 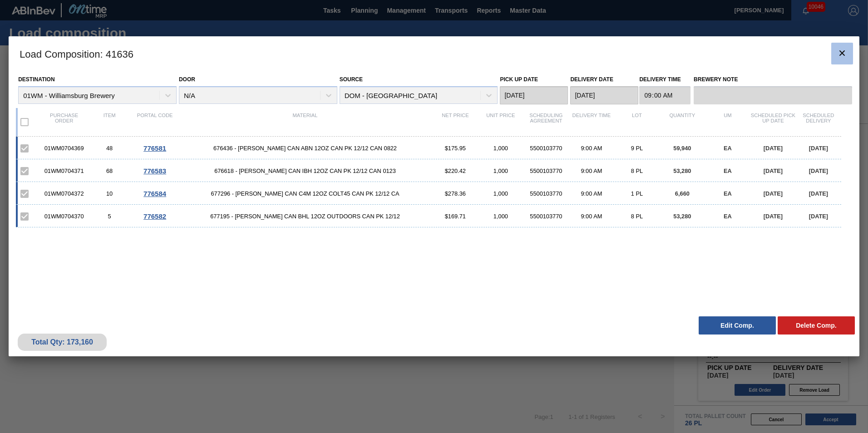 I want to click on div: $278.36, so click(x=456, y=194).